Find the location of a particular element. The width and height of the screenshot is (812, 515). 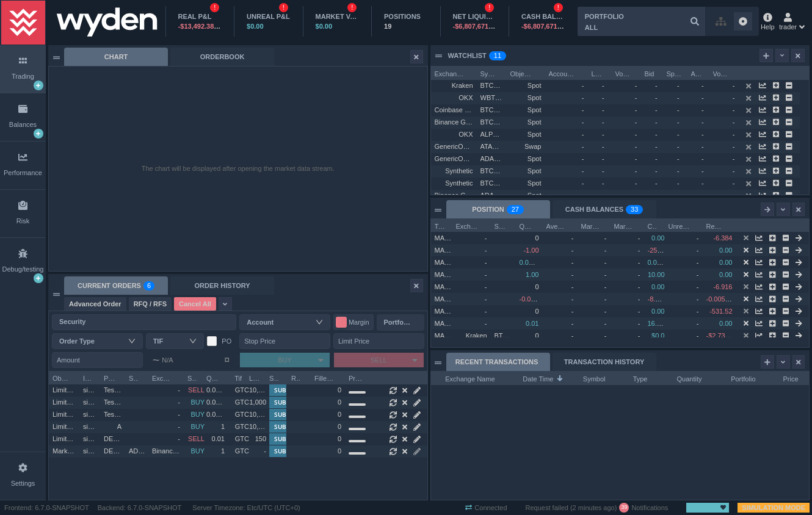

div: POSITION is located at coordinates (498, 209).